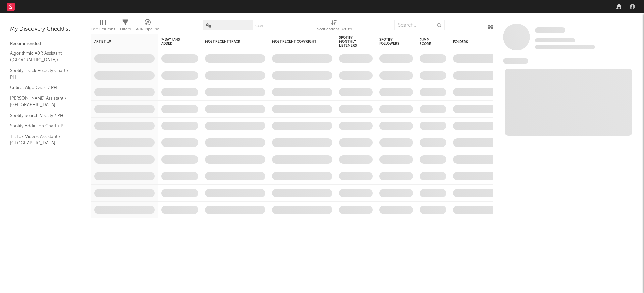 The image size is (644, 293). I want to click on a: Spotify Addiction Chart / PH, so click(42, 126).